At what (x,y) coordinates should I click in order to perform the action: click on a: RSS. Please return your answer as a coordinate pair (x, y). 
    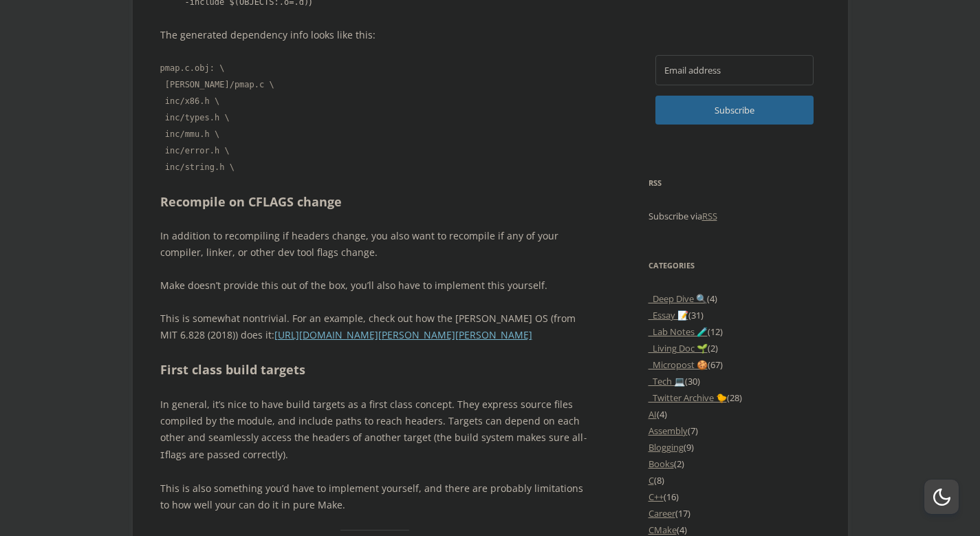
    Looking at the image, I should click on (710, 216).